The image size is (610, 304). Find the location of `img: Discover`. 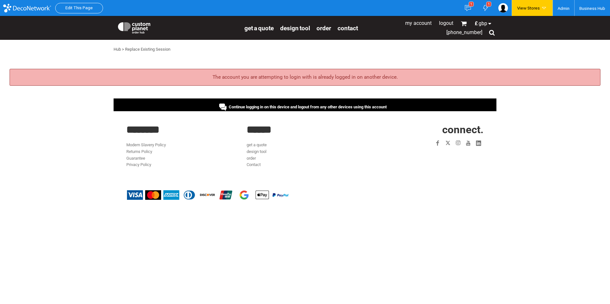

img: Discover is located at coordinates (208, 195).